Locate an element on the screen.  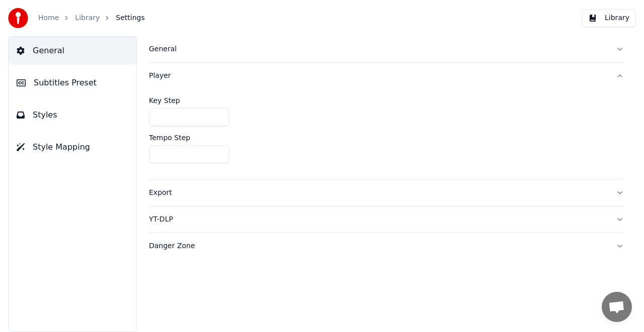
span: General is located at coordinates (48, 51).